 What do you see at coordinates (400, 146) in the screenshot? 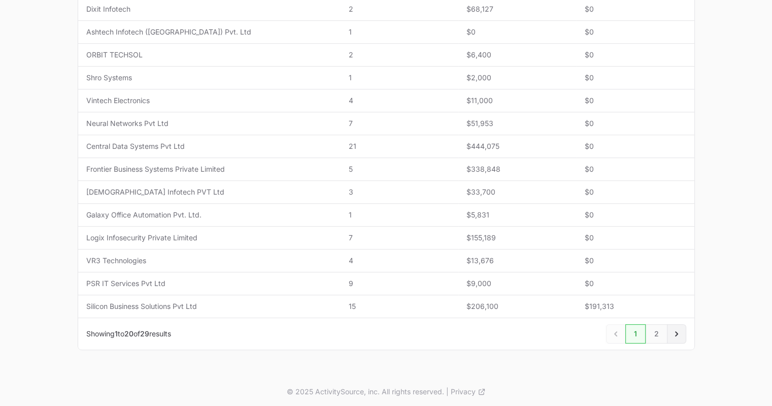
I see `span: 21` at bounding box center [400, 146].